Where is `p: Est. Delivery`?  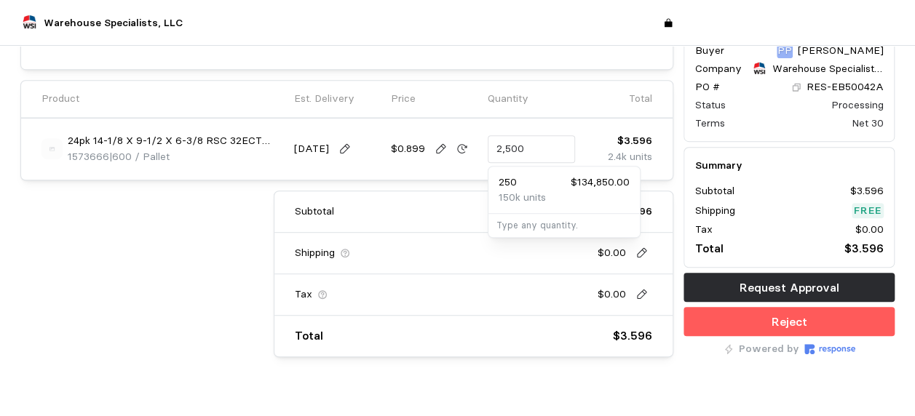
p: Est. Delivery is located at coordinates (324, 99).